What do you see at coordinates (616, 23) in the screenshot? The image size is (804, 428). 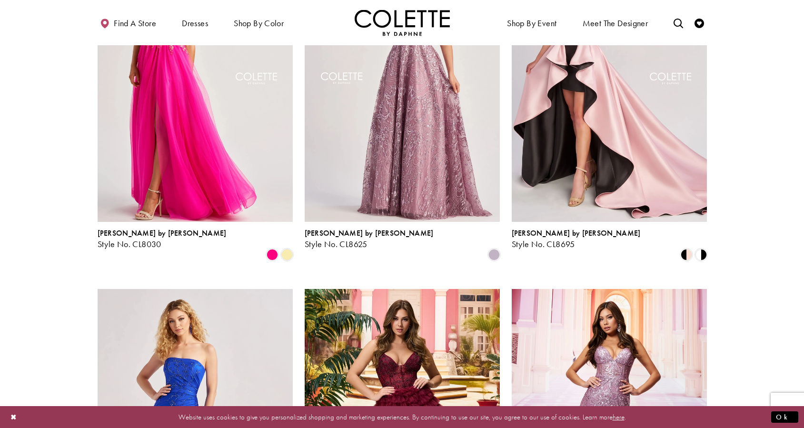 I see `span: Meet the designer` at bounding box center [616, 23].